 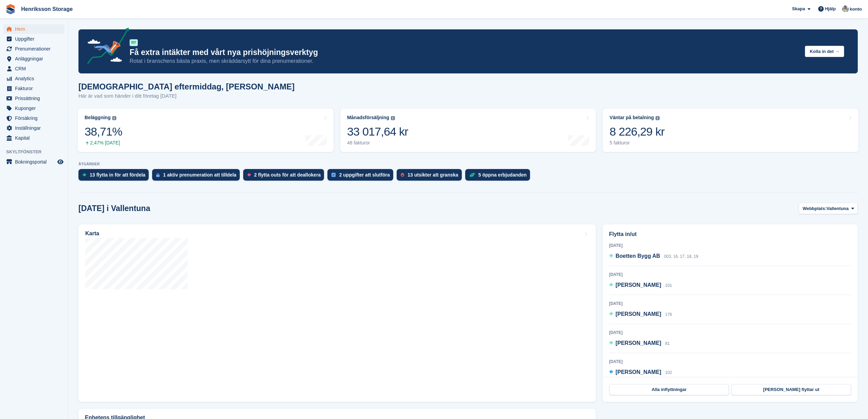 I want to click on a: Karta, so click(x=337, y=313).